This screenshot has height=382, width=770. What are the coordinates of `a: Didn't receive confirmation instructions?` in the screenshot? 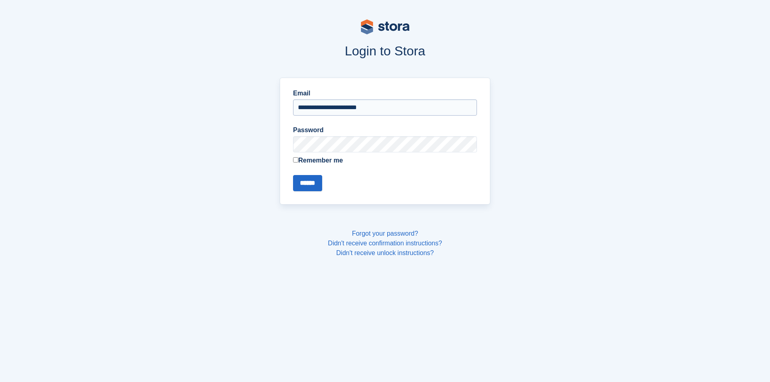 It's located at (385, 243).